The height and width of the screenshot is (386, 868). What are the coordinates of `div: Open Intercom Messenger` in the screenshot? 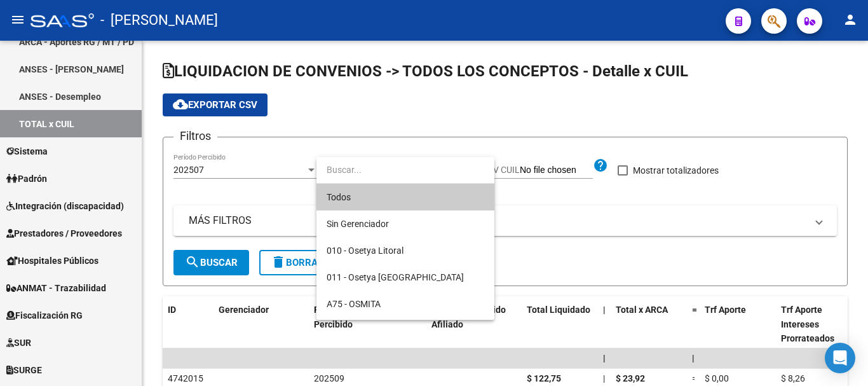 It's located at (840, 358).